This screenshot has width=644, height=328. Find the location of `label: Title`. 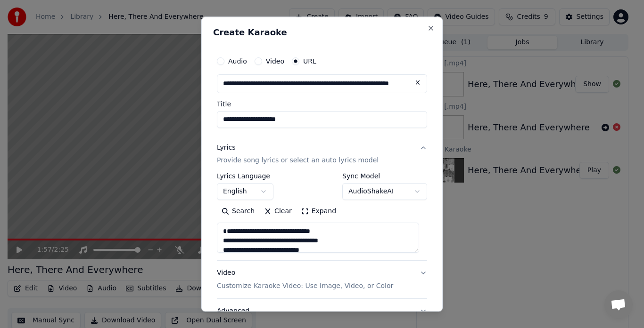

label: Title is located at coordinates (322, 104).